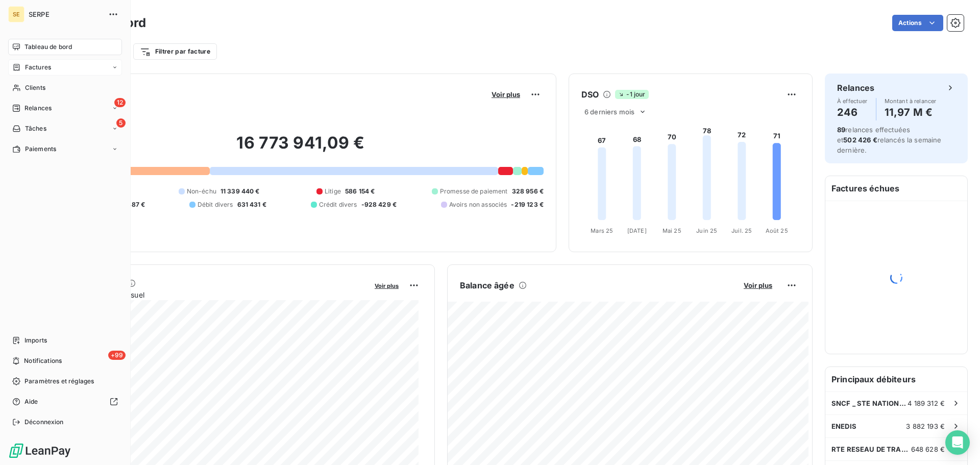  Describe the element at coordinates (777, 230) in the screenshot. I see `tspan: Août 25` at that location.